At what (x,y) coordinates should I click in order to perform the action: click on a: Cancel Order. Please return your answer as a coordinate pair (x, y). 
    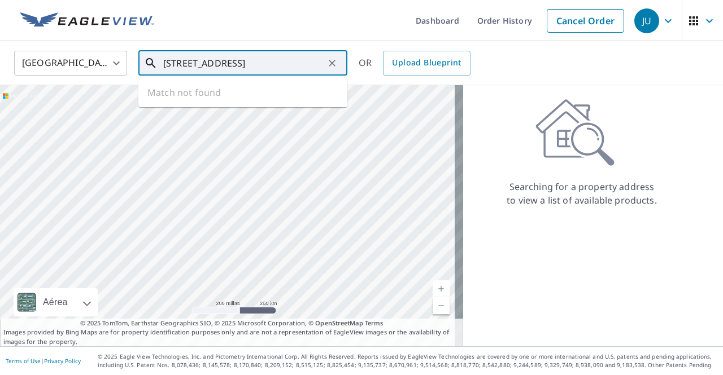
    Looking at the image, I should click on (585, 21).